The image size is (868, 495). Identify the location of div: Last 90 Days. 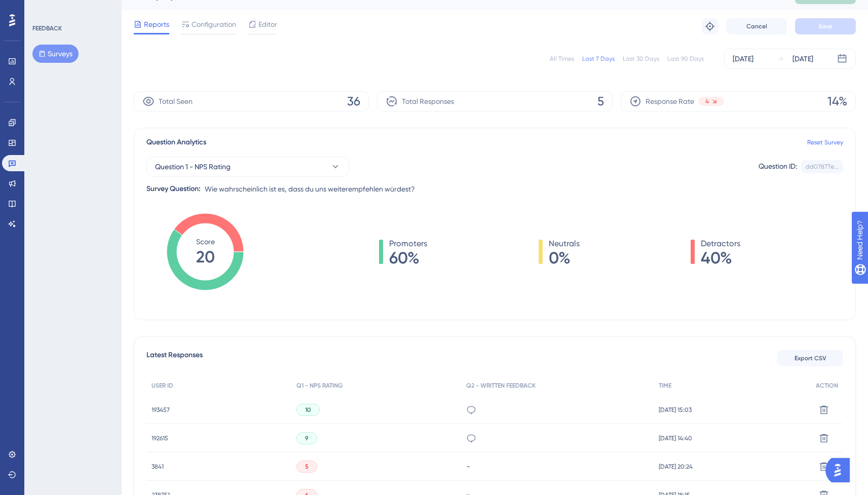
(686, 59).